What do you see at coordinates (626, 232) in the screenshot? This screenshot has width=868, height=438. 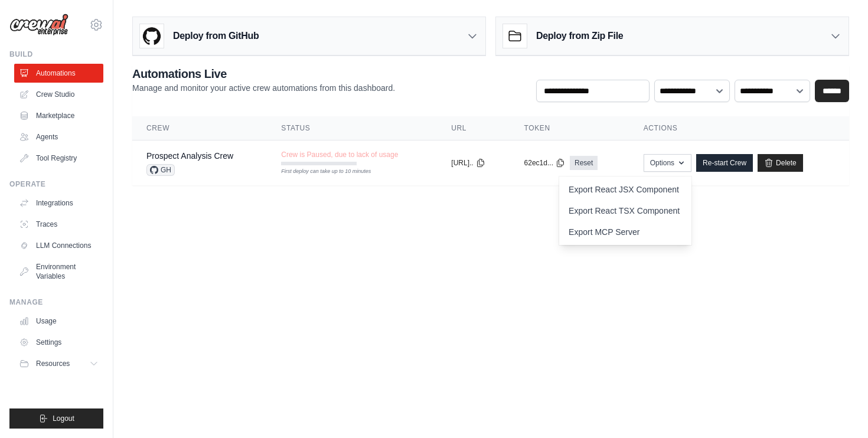 I see `a: Export MCP Server` at bounding box center [626, 232].